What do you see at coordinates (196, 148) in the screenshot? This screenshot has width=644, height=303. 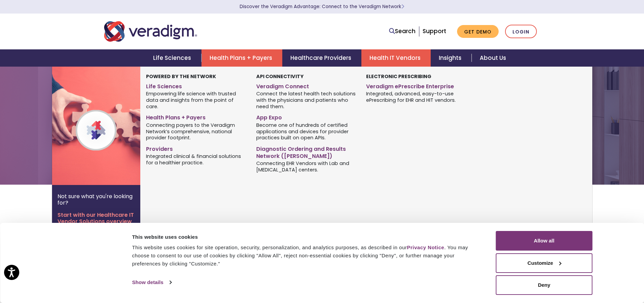 I see `a: Providers` at bounding box center [196, 148].